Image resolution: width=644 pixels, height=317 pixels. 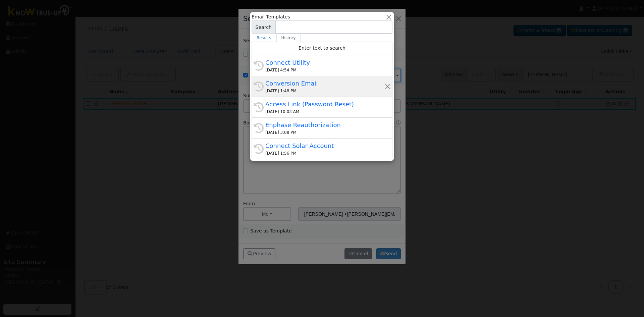 What do you see at coordinates (325, 104) in the screenshot?
I see `div: Access Link (Password Reset)` at bounding box center [325, 104].